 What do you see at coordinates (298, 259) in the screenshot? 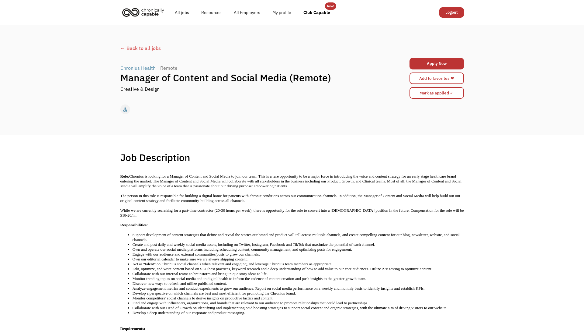
I see `li: Own our editorial calendar to make sure we are always shipping content.` at bounding box center [298, 259].